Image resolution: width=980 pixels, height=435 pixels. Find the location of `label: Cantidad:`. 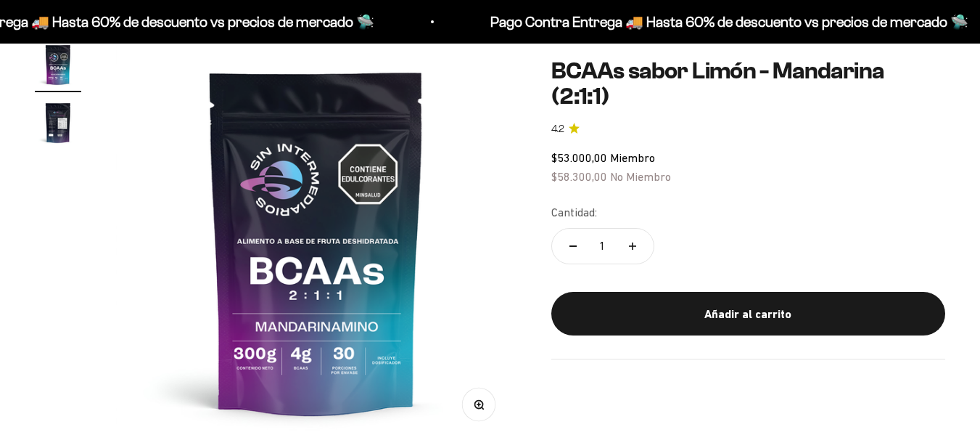

label: Cantidad: is located at coordinates (574, 213).